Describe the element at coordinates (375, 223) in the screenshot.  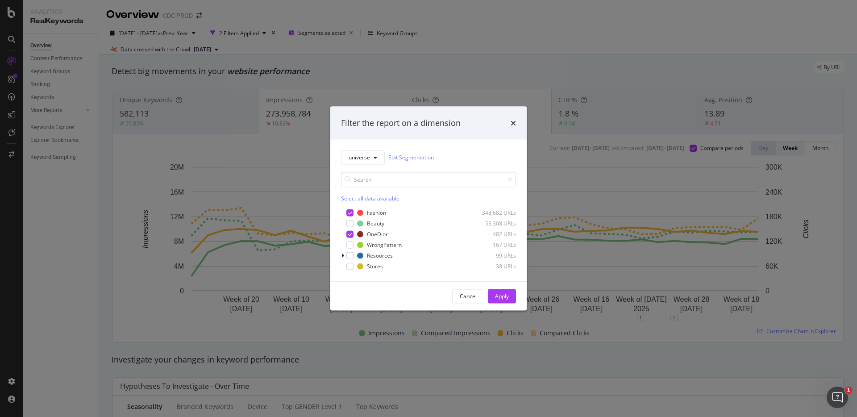
I see `div: Beauty` at that location.